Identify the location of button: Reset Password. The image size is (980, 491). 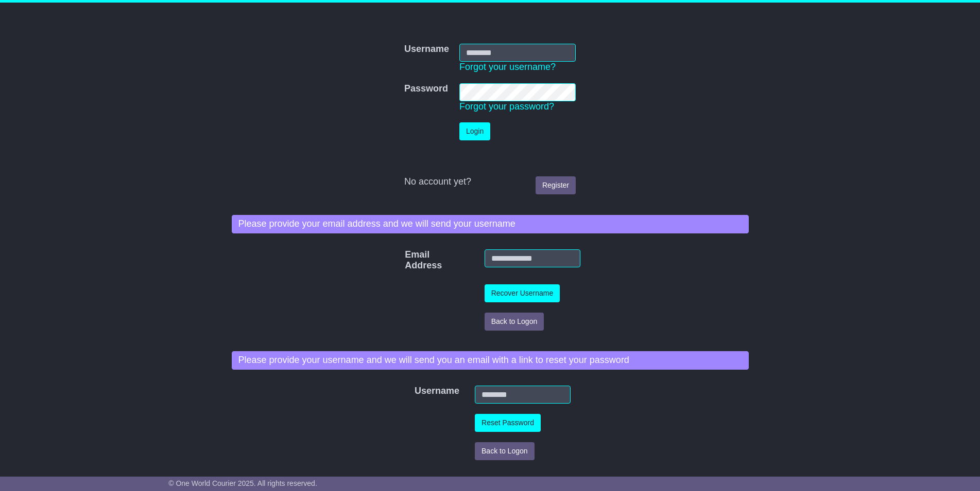
(507, 423).